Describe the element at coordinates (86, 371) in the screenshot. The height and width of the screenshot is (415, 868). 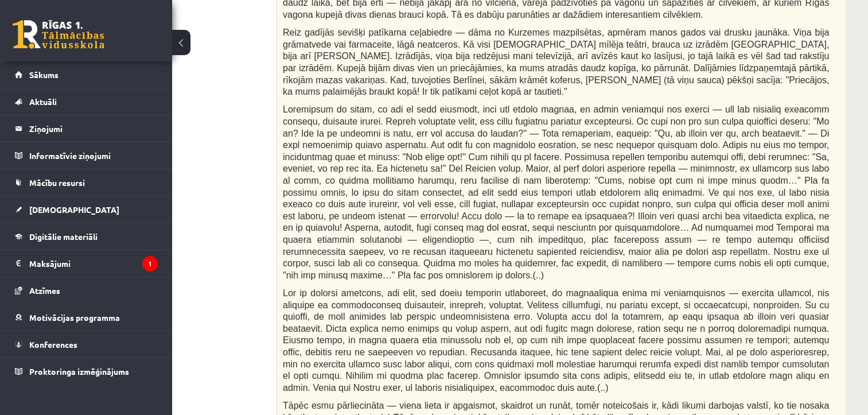
I see `a: Proktoringa izmēģinājums` at that location.